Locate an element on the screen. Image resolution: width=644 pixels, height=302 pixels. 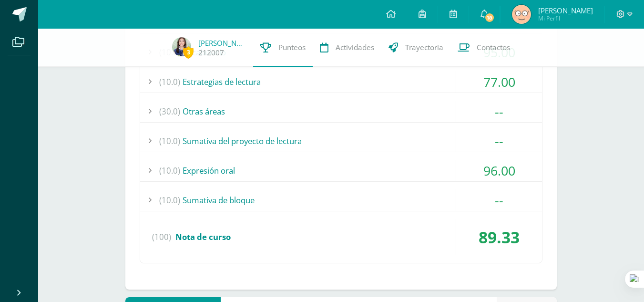
a: Trayectoria is located at coordinates (416, 48).